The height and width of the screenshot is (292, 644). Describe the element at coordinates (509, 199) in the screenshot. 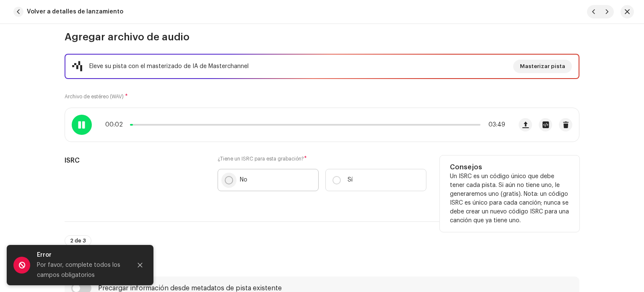

I see `p: Un ISRC es un código único que debe tener cada pista. Si aún no tiene uno, le generaremos uno (gr...` at that location.